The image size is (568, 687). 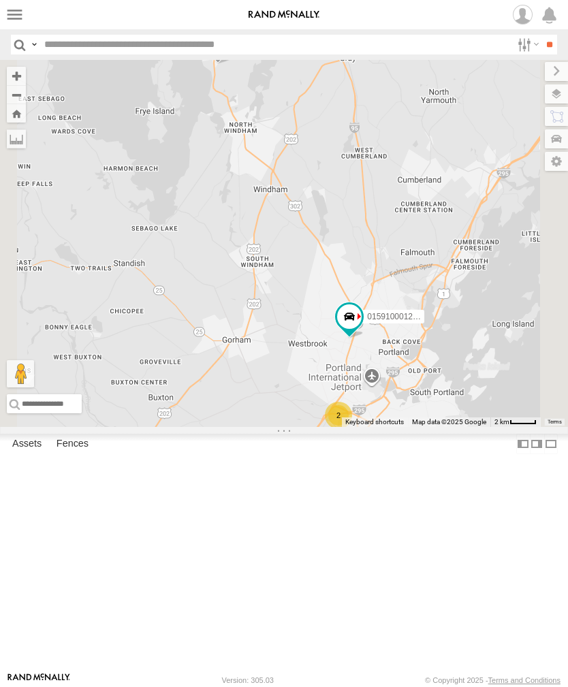 I want to click on span: Map data ©2025 Google, so click(x=449, y=422).